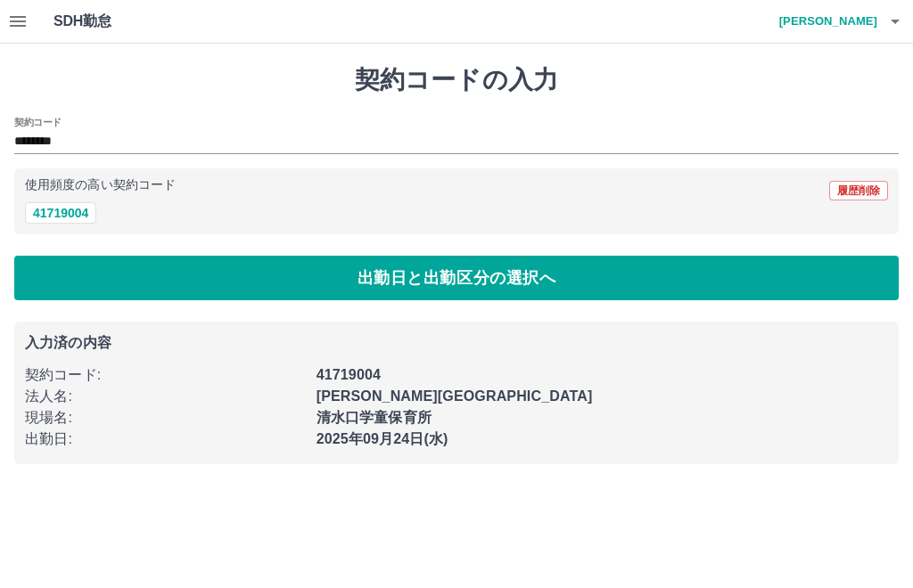 The width and height of the screenshot is (913, 588). I want to click on p: 現場名 :, so click(165, 418).